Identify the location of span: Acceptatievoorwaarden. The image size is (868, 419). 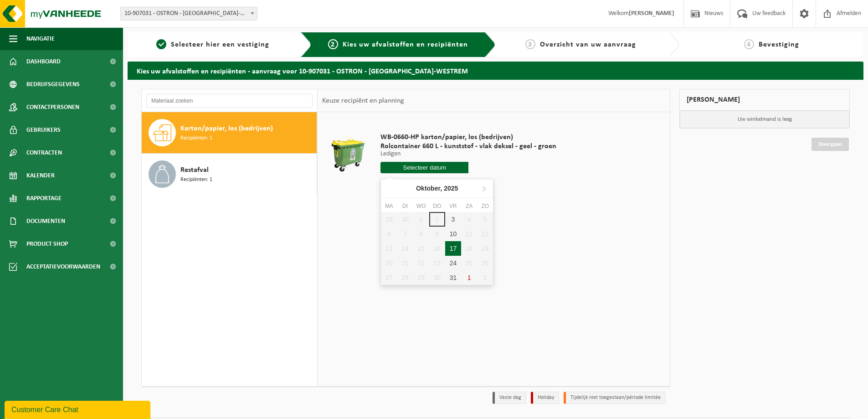
(63, 266).